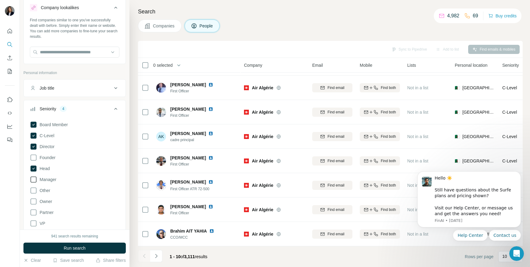 The image size is (530, 267). I want to click on div: 4, so click(63, 109).